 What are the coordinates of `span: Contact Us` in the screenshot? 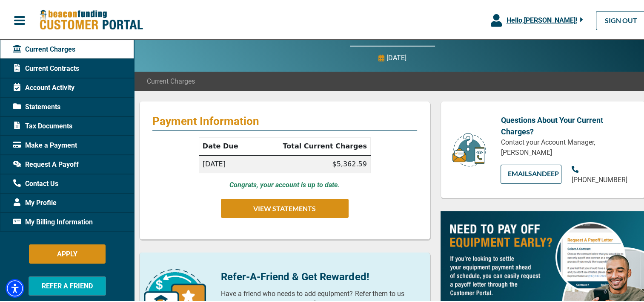 It's located at (36, 183).